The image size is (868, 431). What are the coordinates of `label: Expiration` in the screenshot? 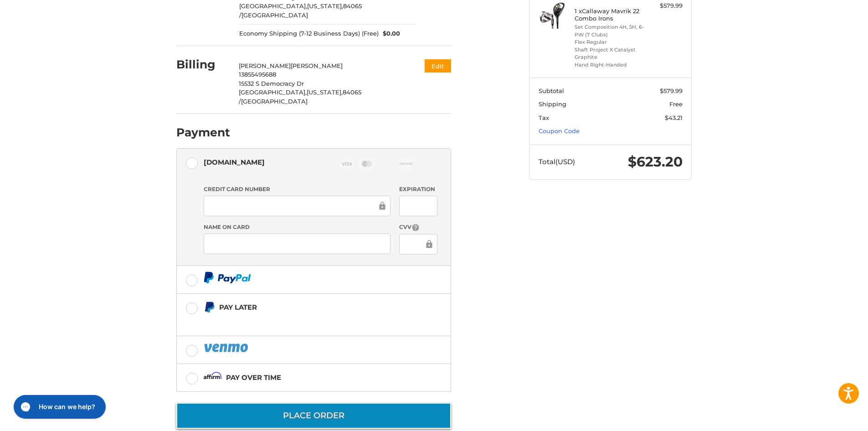 It's located at (418, 189).